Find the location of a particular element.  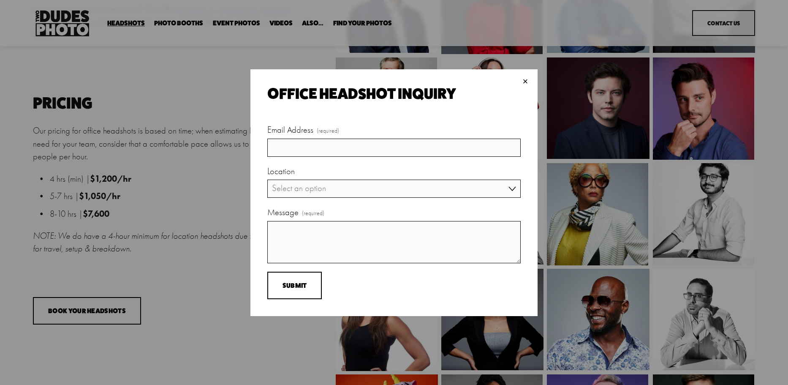

button: SubmitSubmit is located at coordinates (294, 285).